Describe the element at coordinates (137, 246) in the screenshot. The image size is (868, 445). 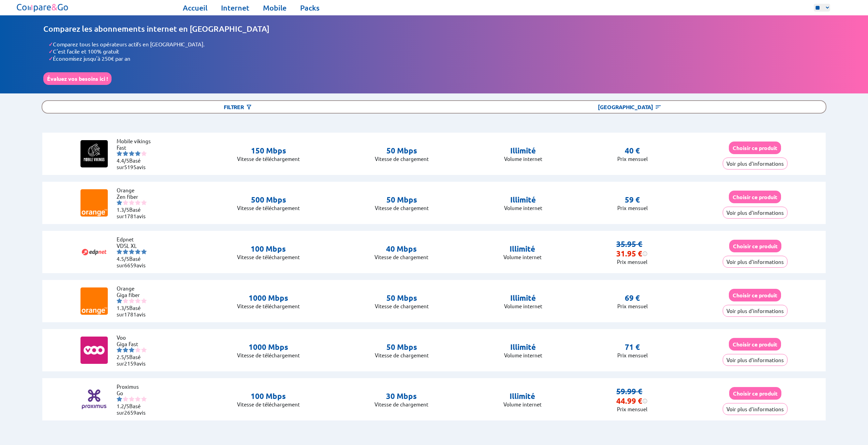
I see `li: VDSL XL` at that location.